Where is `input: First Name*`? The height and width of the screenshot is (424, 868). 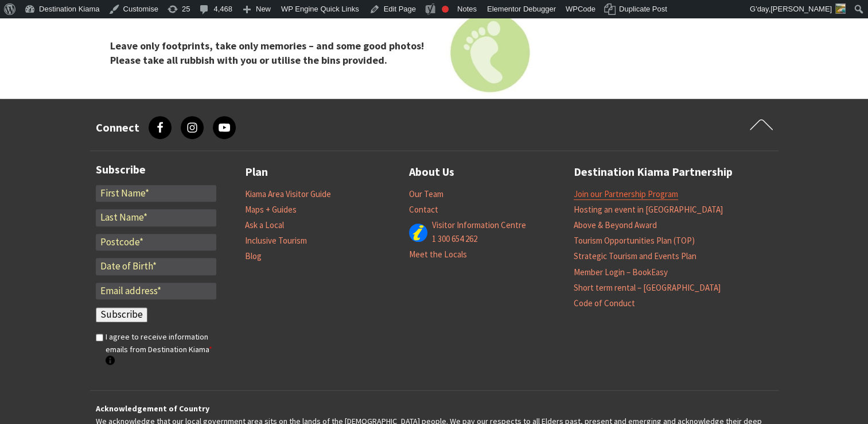
input: First Name* is located at coordinates (156, 194).